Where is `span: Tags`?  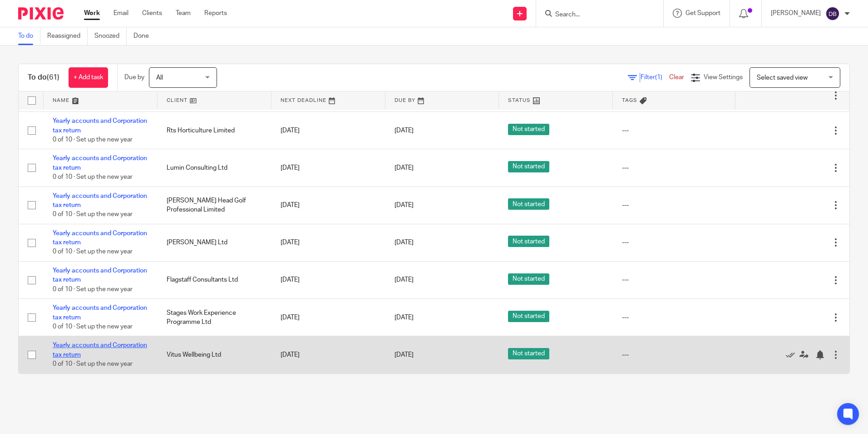
span: Tags is located at coordinates (630, 100).